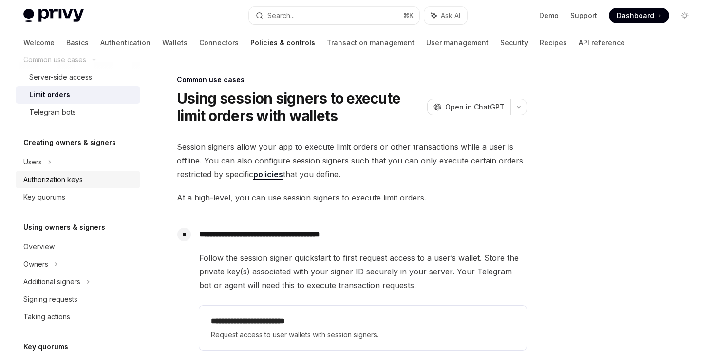  What do you see at coordinates (50, 95) in the screenshot?
I see `div: Limit orders` at bounding box center [50, 95].